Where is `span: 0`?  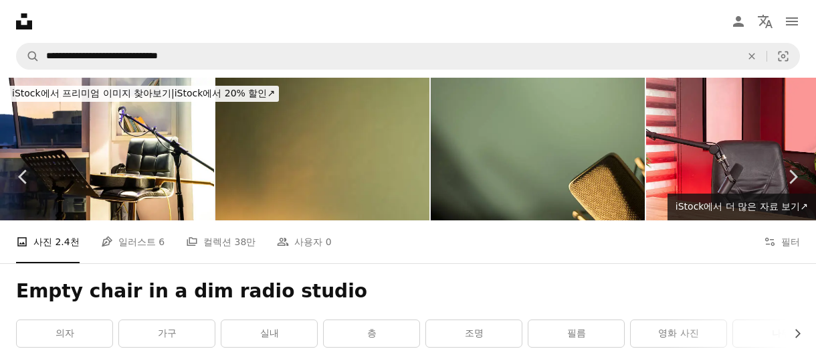 span: 0 is located at coordinates (329, 242).